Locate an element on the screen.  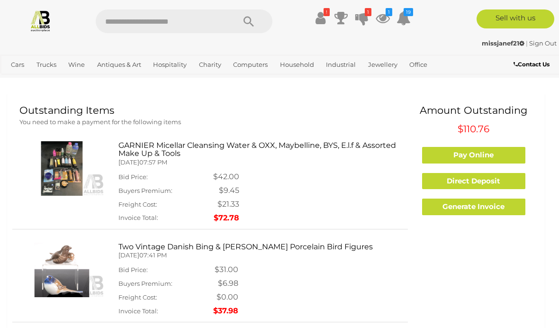
a: Computers is located at coordinates (250, 64).